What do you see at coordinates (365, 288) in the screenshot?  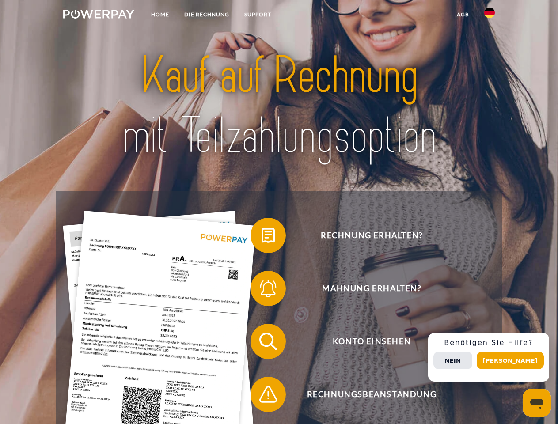 I see `a: Mahnung erhalten?` at bounding box center [365, 288].